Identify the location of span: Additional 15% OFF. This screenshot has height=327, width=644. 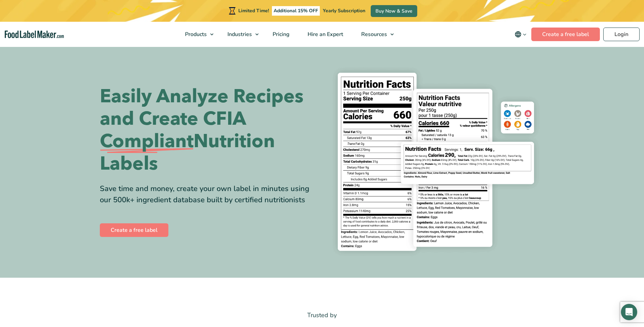
(296, 11).